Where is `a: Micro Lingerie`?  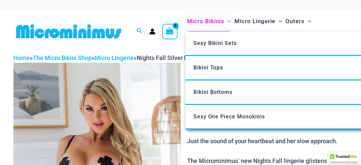 a: Micro Lingerie is located at coordinates (114, 58).